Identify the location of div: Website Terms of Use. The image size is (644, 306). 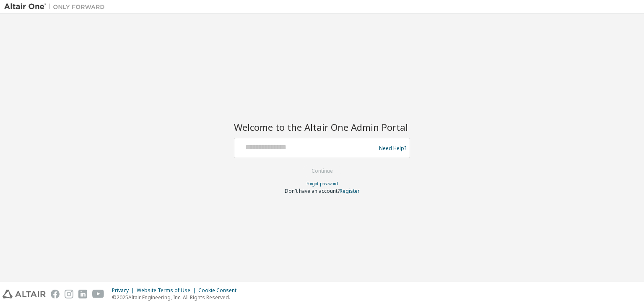
(167, 291).